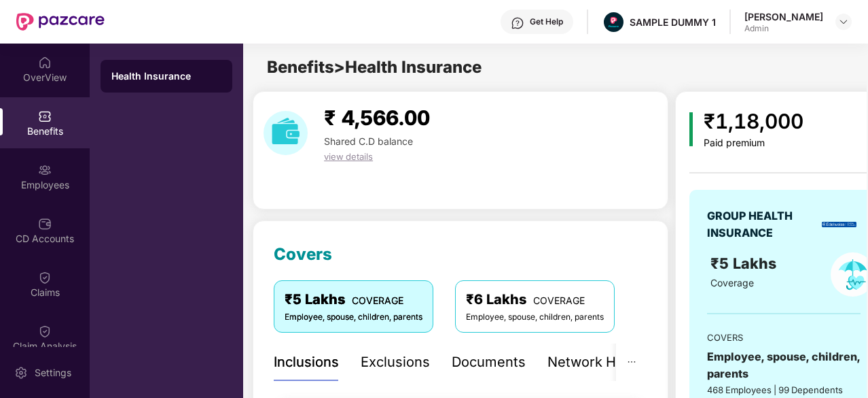 The width and height of the screenshot is (868, 398). What do you see at coordinates (374, 67) in the screenshot?
I see `span: Benefits > Health Insurance` at bounding box center [374, 67].